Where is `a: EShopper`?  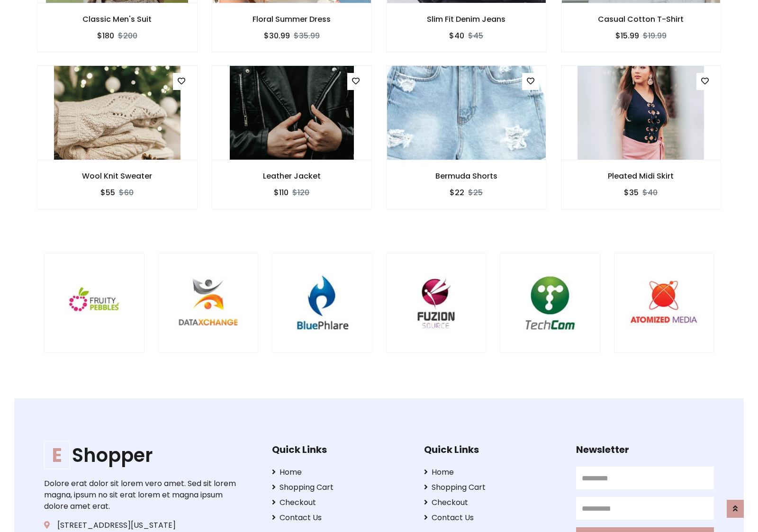
a: EShopper is located at coordinates (143, 455).